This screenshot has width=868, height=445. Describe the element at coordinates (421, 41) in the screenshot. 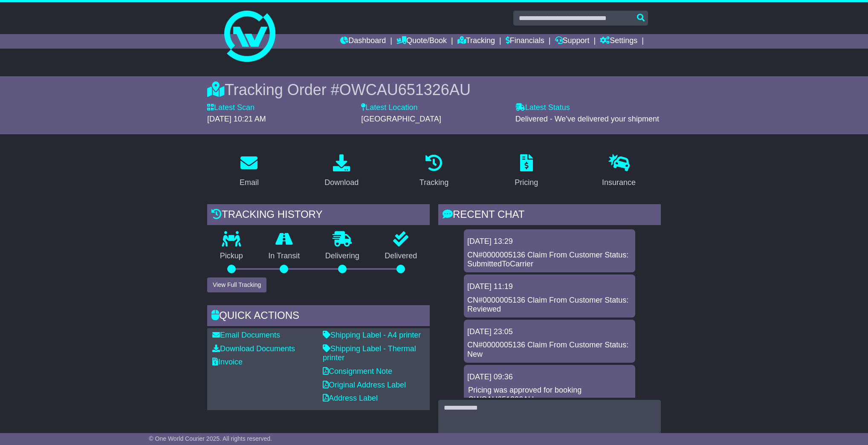

I see `a: Quote/Book` at that location.